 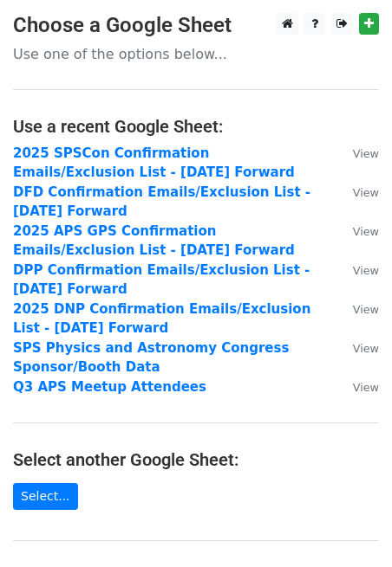 What do you see at coordinates (150, 358) in the screenshot?
I see `a: SPS Physics and Astronomy Congress Sponsor/Booth Data` at bounding box center [150, 358].